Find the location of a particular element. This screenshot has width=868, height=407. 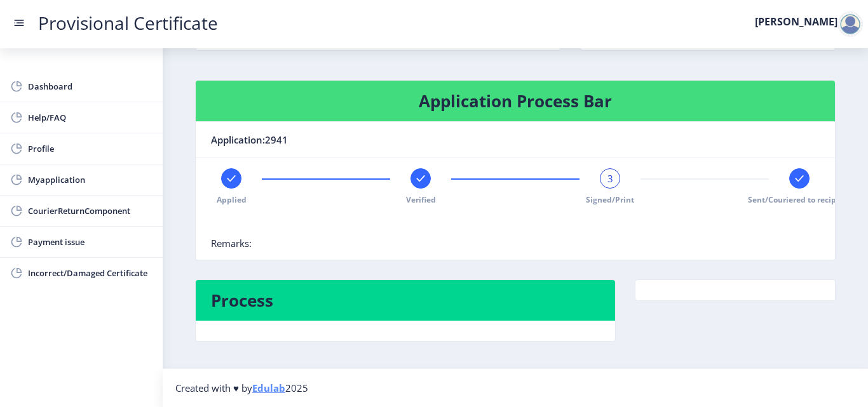

h4: Application Process Bar is located at coordinates (515, 101).